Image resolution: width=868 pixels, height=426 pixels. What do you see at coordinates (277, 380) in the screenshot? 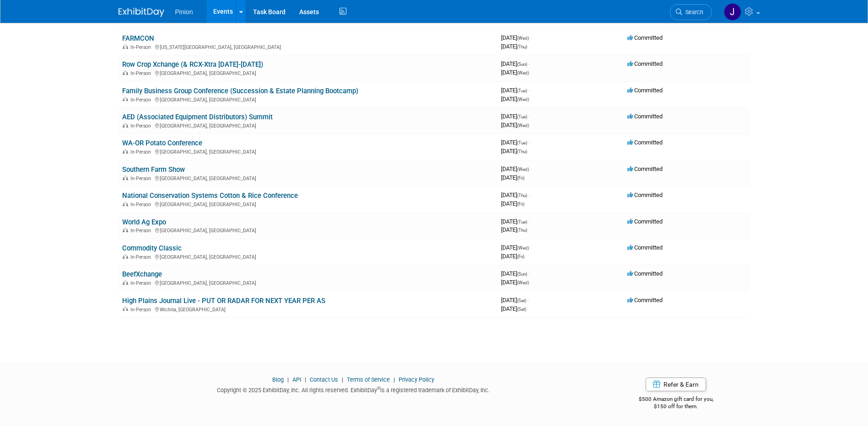
I see `a: Blog` at bounding box center [277, 380].